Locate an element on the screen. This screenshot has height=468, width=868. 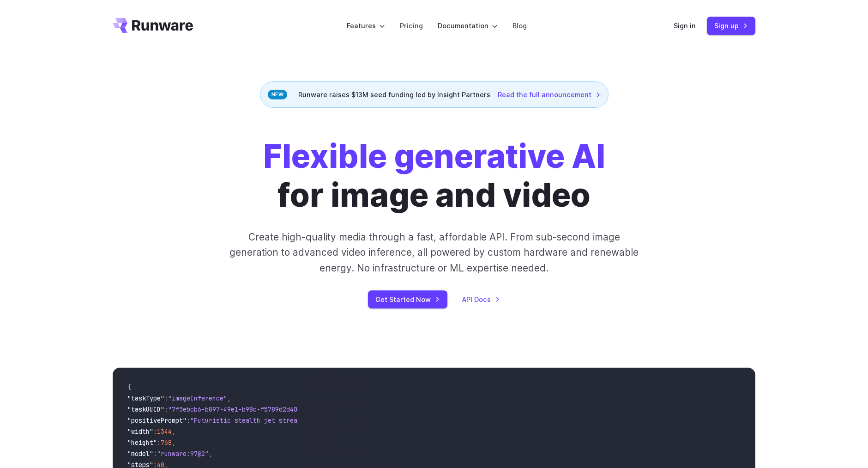
span: "runware:97@2" is located at coordinates (183, 453).